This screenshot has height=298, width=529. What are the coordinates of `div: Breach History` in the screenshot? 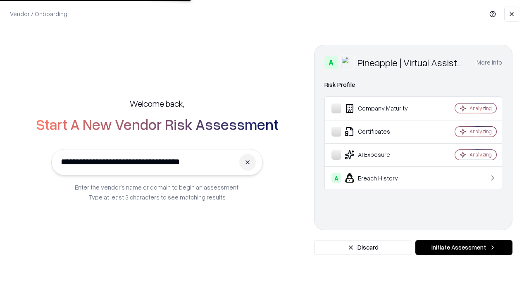 It's located at (381, 178).